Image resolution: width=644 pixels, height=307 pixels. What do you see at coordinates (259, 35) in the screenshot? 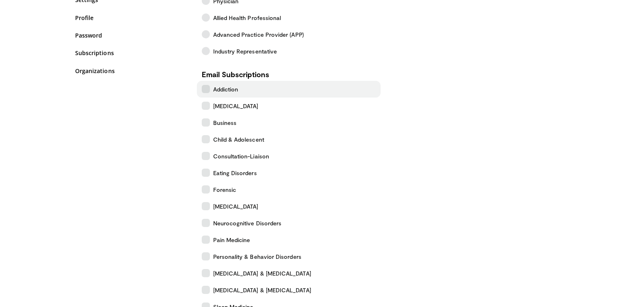
I see `span: Advanced Practice Provider (APP)` at bounding box center [259, 35].